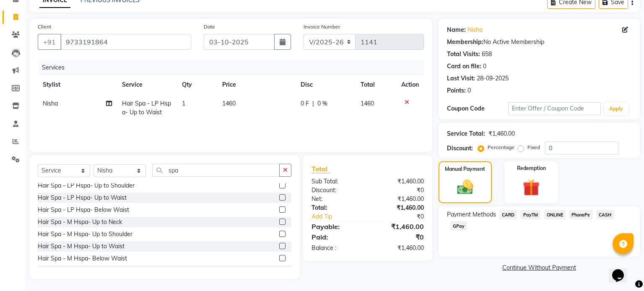  Describe the element at coordinates (456, 30) in the screenshot. I see `div: Name:` at that location.